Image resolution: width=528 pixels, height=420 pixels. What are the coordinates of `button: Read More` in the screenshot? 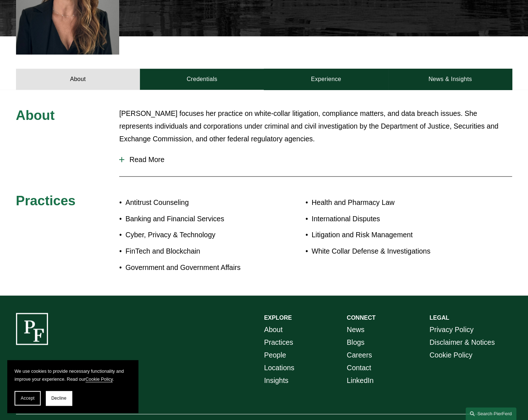 It's located at (316, 159).